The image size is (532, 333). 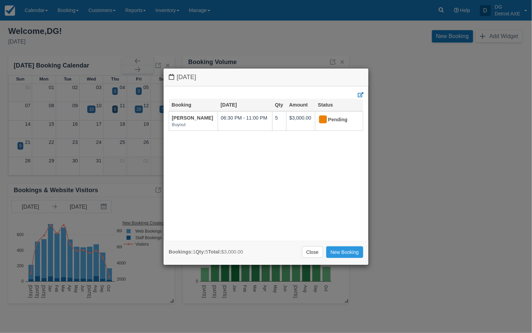 I want to click on td: 06:30 PM - 11:00 PM, so click(x=245, y=121).